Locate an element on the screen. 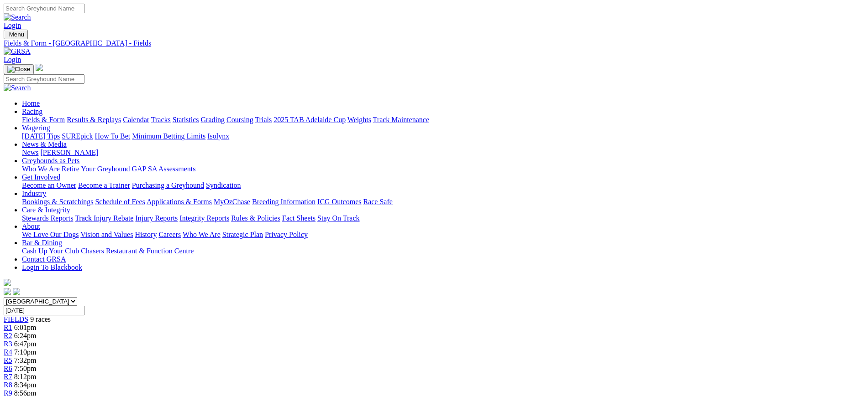 The width and height of the screenshot is (868, 396). span: Menu is located at coordinates (16, 34).